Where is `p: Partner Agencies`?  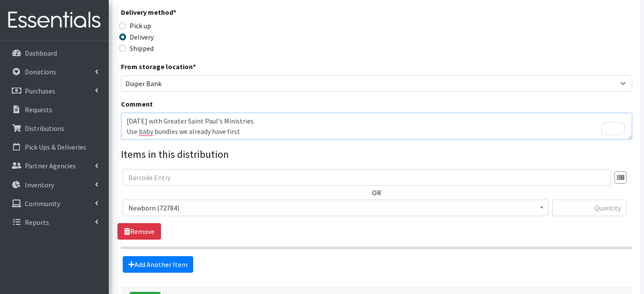 p: Partner Agencies is located at coordinates (50, 166).